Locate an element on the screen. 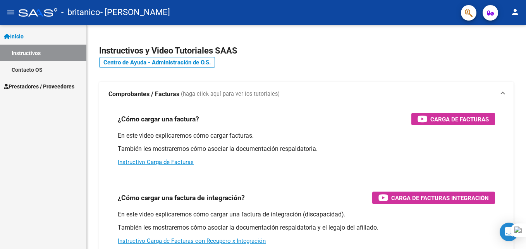 The height and width of the screenshot is (249, 526). span: Inicio is located at coordinates (14, 36).